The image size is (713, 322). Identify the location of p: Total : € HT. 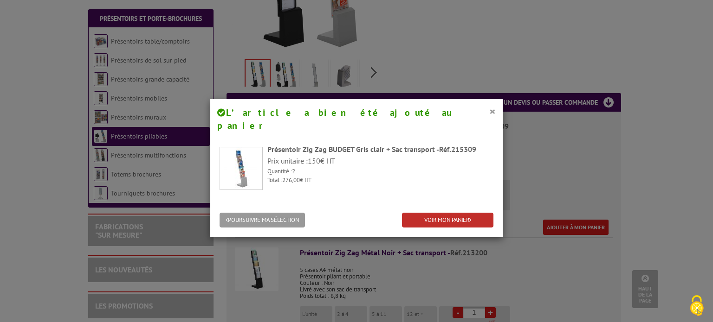
(380, 180).